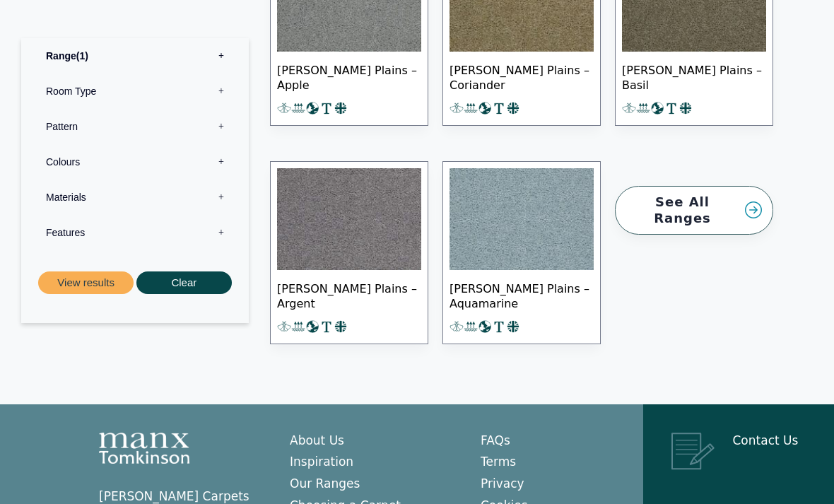  Describe the element at coordinates (135, 91) in the screenshot. I see `label: Room Type` at that location.